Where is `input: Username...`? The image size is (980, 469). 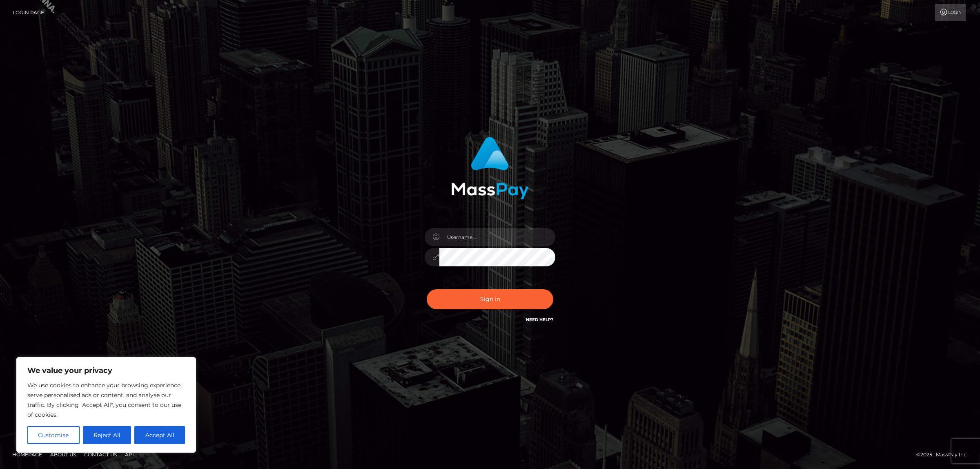 input: Username... is located at coordinates (498, 237).